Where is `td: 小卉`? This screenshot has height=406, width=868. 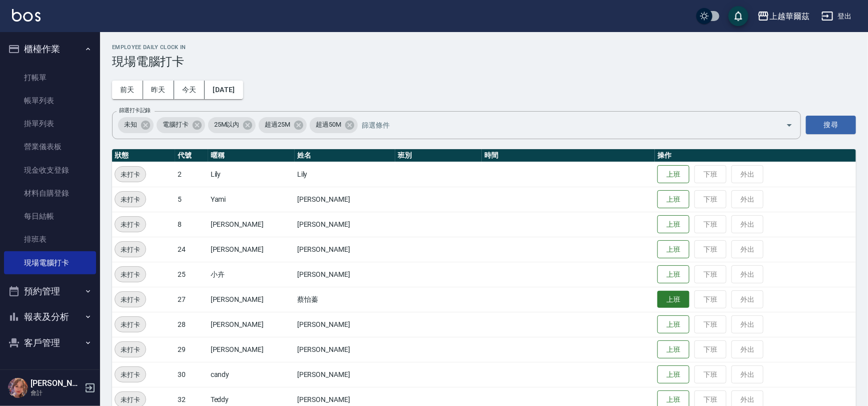 td: 小卉 is located at coordinates (251, 274).